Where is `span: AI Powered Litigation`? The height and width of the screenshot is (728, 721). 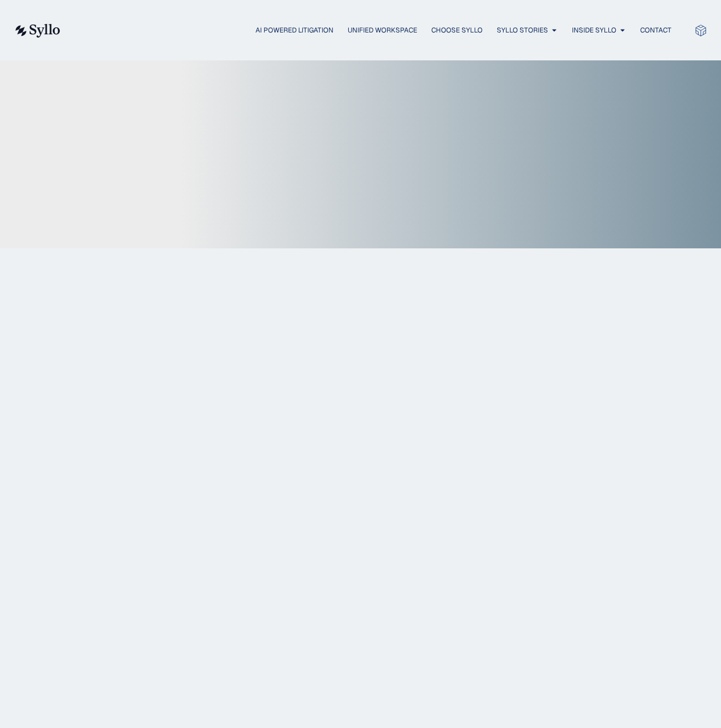
span: AI Powered Litigation is located at coordinates (294, 30).